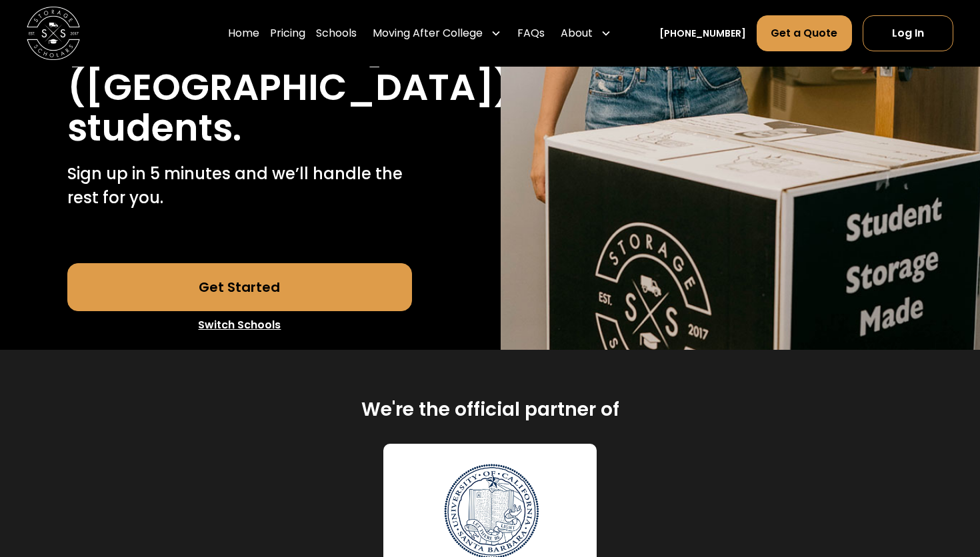  Describe the element at coordinates (531, 33) in the screenshot. I see `a: FAQs` at that location.